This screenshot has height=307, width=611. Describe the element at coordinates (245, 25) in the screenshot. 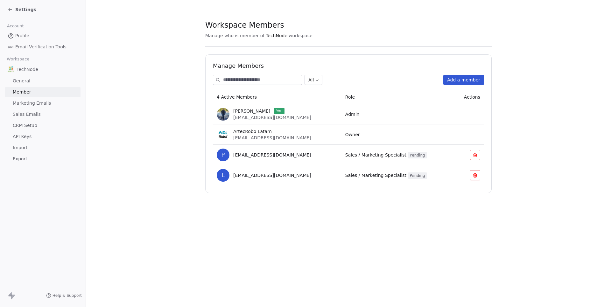

I see `span: Workspace Members` at that location.